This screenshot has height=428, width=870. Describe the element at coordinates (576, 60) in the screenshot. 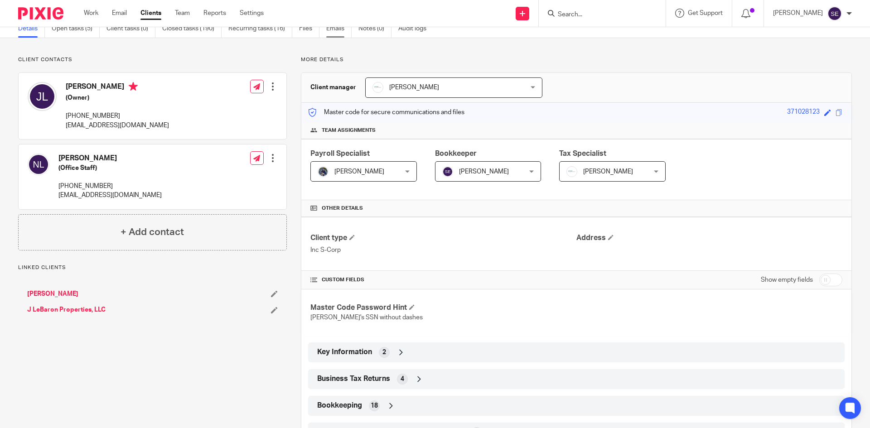

I see `p: More details` at that location.